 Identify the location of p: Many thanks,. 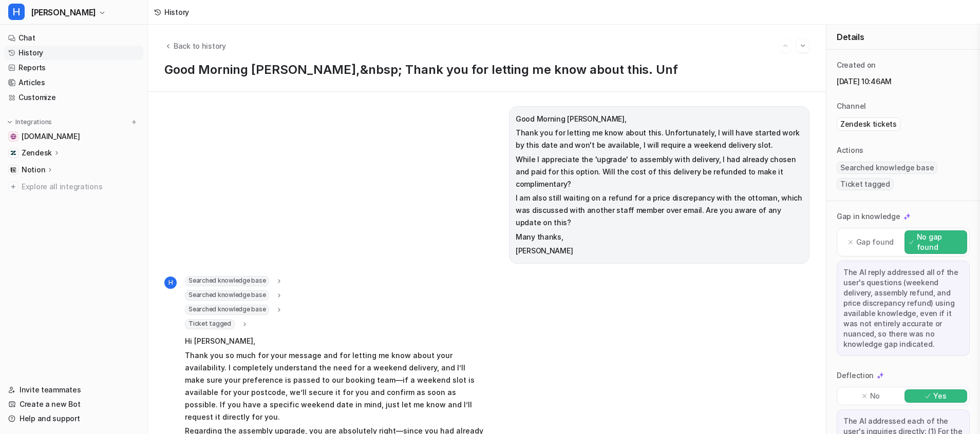
(659, 237).